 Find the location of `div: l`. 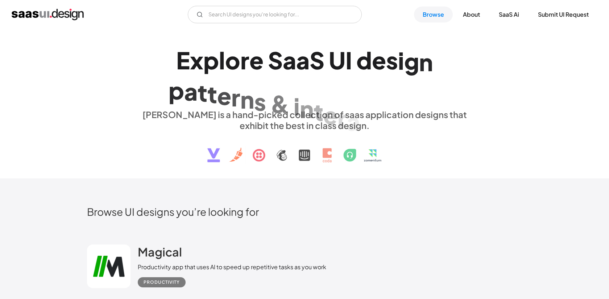

div: l is located at coordinates (222, 60).